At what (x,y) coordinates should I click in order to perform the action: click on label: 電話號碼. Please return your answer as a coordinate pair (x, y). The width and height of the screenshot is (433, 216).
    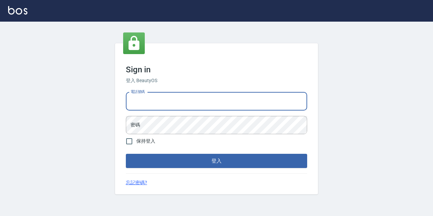
    Looking at the image, I should click on (138, 92).